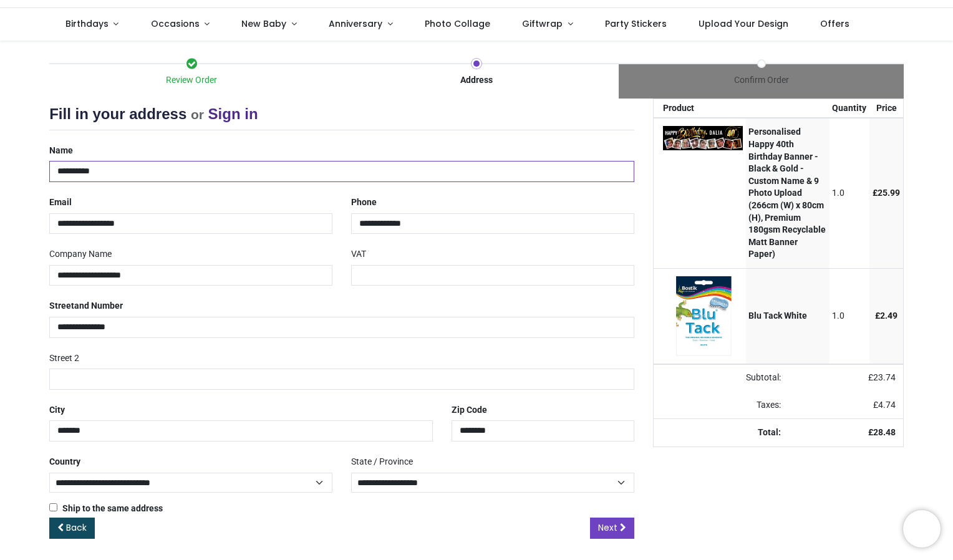 This screenshot has width=953, height=560. Describe the element at coordinates (885, 433) in the screenshot. I see `span: 28.48` at that location.